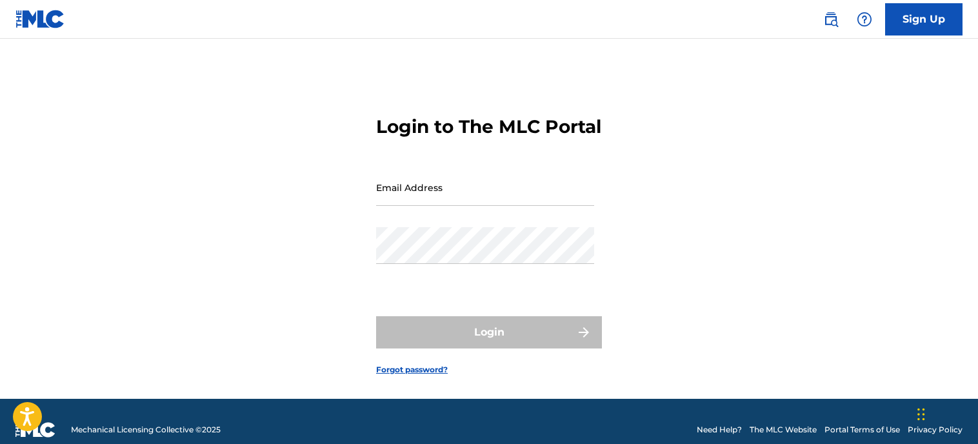 Image resolution: width=978 pixels, height=444 pixels. I want to click on div: Przeciągnij, so click(921, 414).